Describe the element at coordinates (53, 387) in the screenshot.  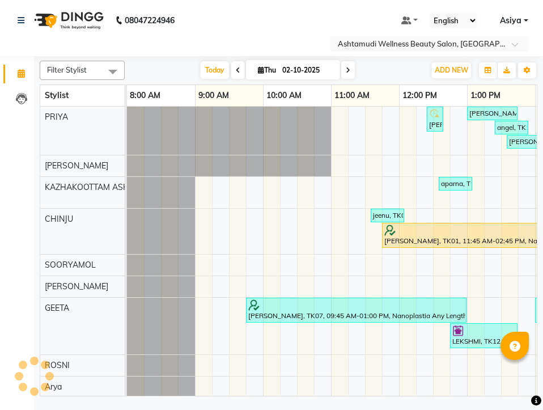
I see `span: Arya` at that location.